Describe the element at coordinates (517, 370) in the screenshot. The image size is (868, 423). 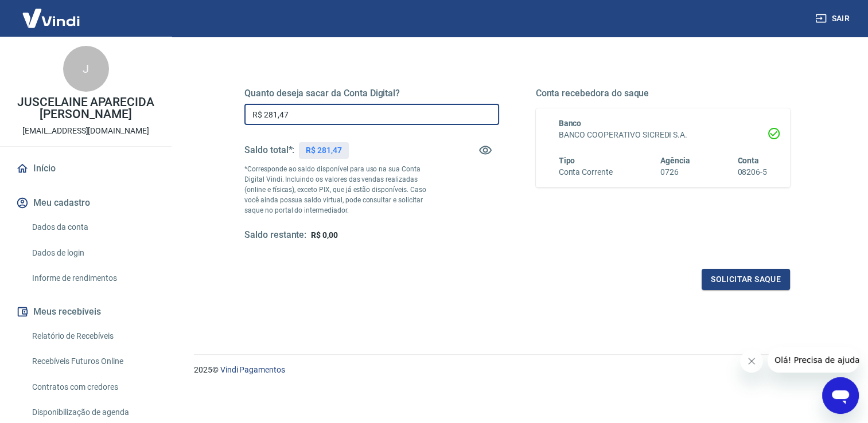
I see `p: 2025 ©` at that location.